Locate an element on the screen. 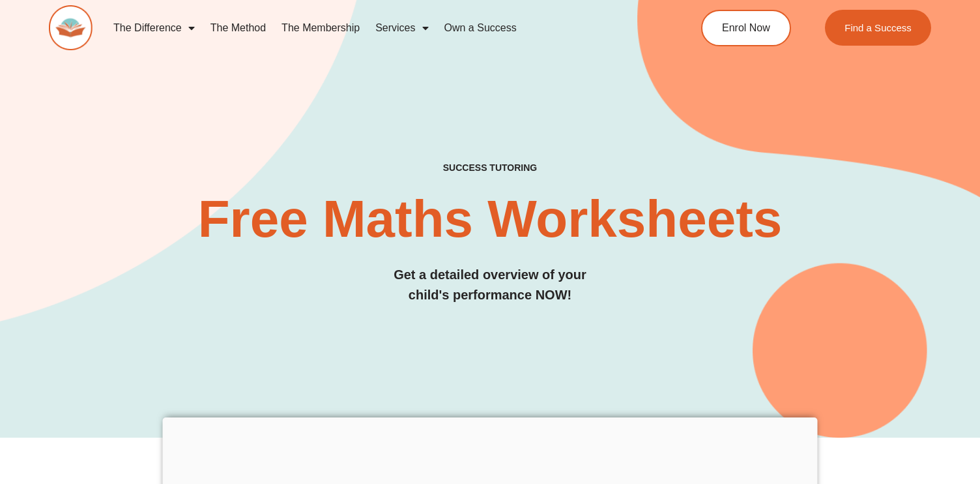 The height and width of the screenshot is (484, 980). a: The Membership is located at coordinates (321, 28).